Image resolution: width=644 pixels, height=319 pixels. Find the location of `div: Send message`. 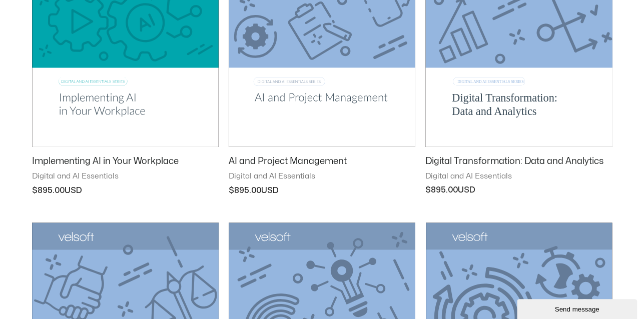

div: Send message is located at coordinates (60, 12).